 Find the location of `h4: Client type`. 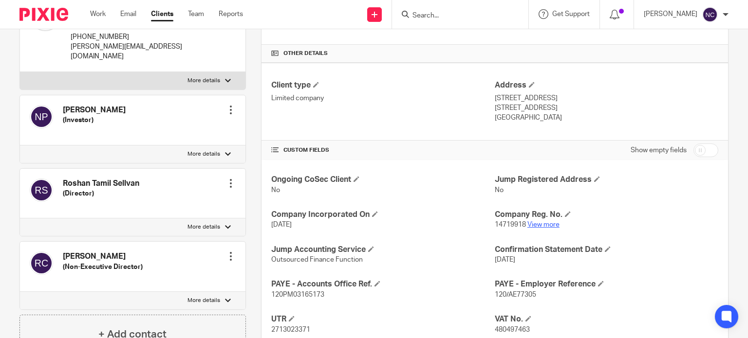

h4: Client type is located at coordinates (383, 85).